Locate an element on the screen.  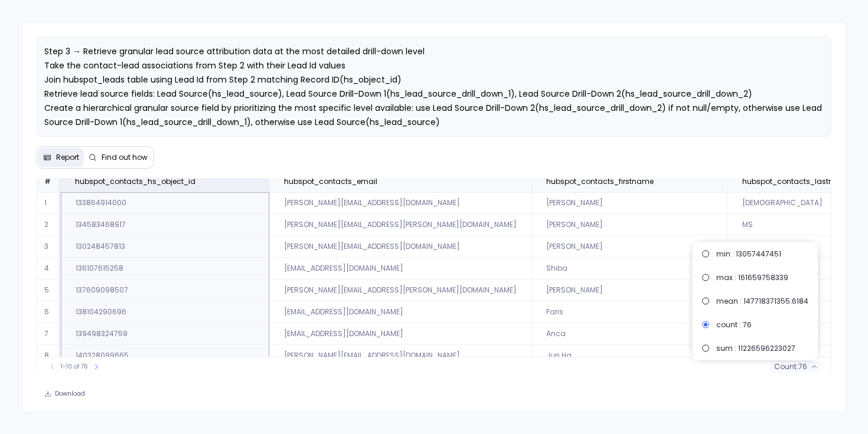
span: hubspot_contacts_email is located at coordinates (331, 181).